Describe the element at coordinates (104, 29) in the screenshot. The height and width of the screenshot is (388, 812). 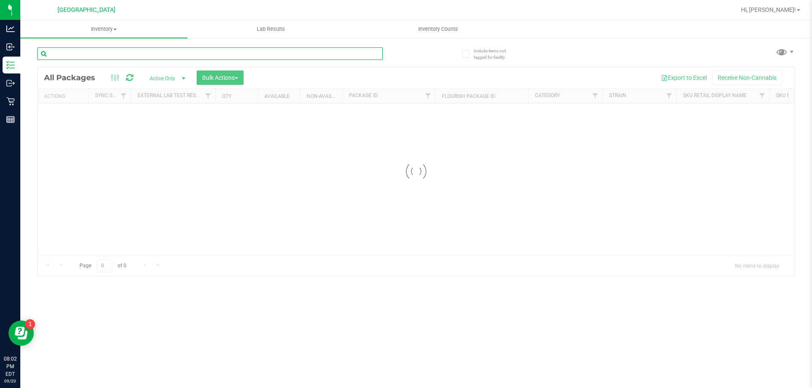
I see `span: Inventory` at that location.